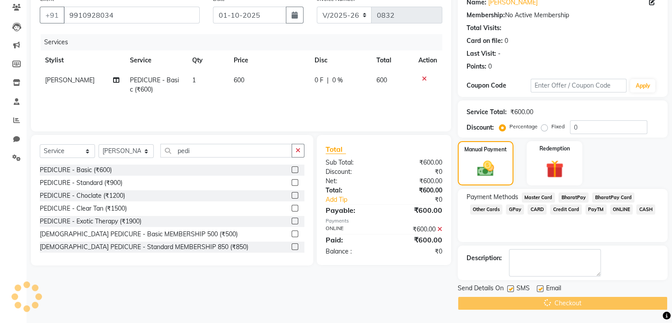 Image resolution: width=672 pixels, height=323 pixels. I want to click on div: ONLINE, so click(351, 229).